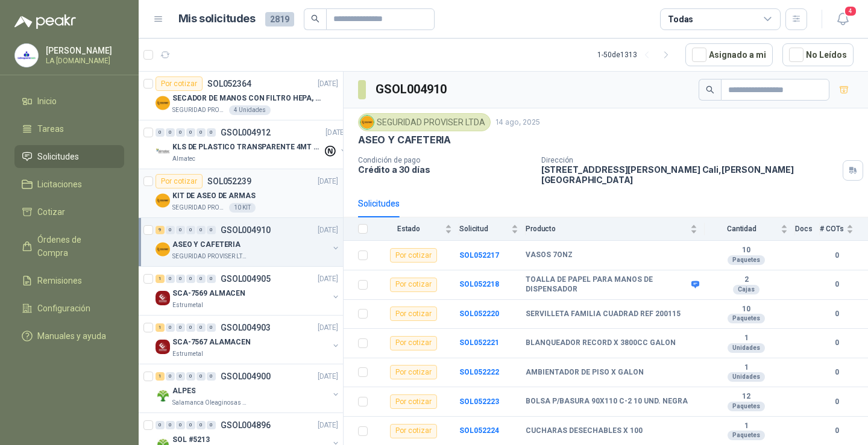 This screenshot has height=445, width=868. Describe the element at coordinates (746, 310) in the screenshot. I see `b: 10` at that location.